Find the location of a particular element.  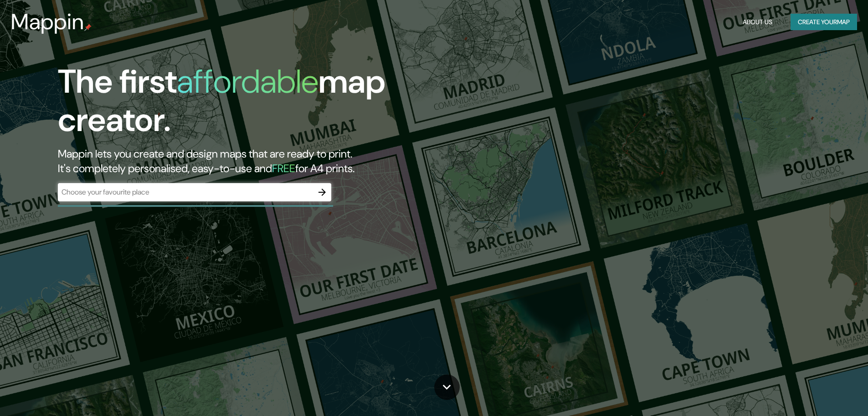

h5: FREE is located at coordinates (284, 168).